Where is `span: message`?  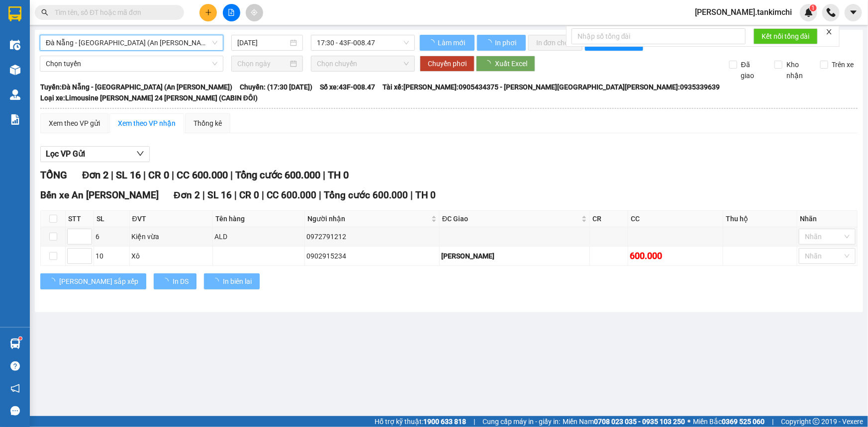
span: message is located at coordinates (15, 411).